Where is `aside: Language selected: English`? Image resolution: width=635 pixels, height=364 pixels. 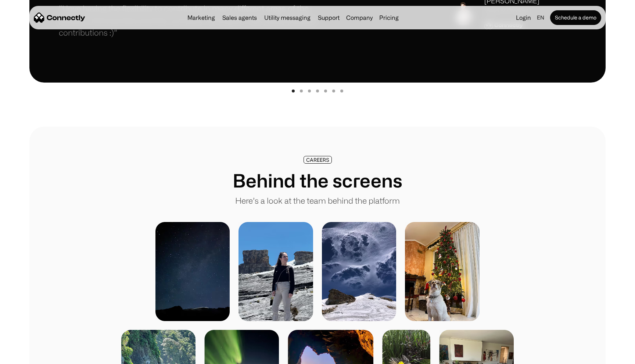 aside: Language selected: English is located at coordinates (26, 356).